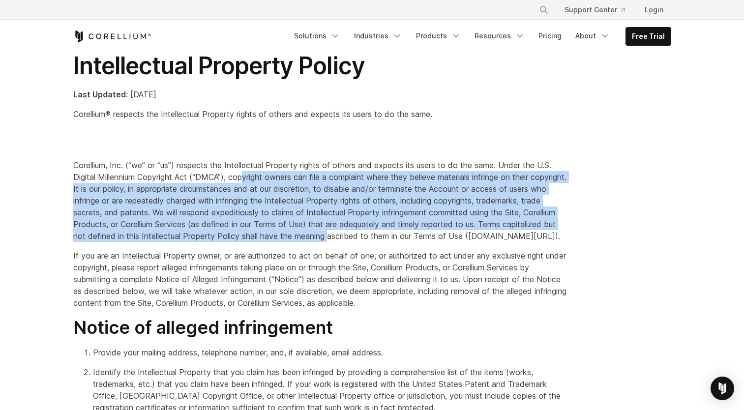 The image size is (744, 410). What do you see at coordinates (648, 36) in the screenshot?
I see `a: Free Trial` at bounding box center [648, 36].